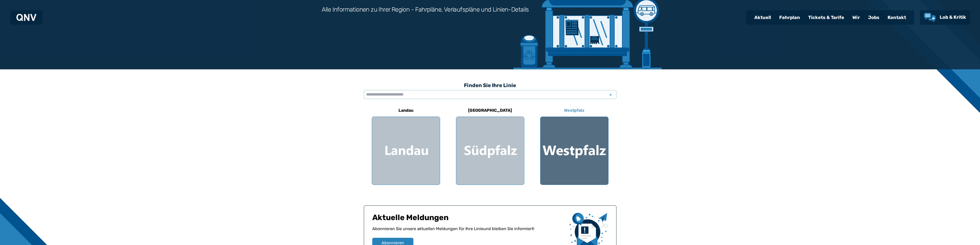 The width and height of the screenshot is (980, 245). Describe the element at coordinates (406, 145) in the screenshot. I see `a: Landau Region Landau` at that location.